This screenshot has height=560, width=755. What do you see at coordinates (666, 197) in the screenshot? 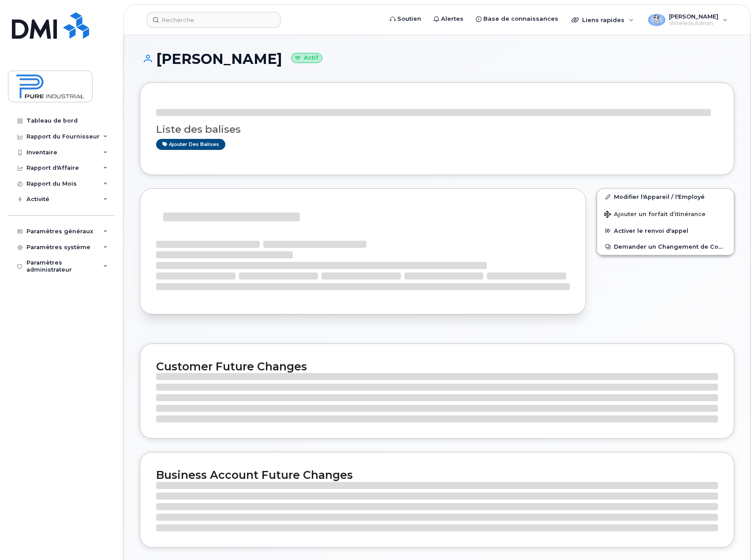
I see `a: Modifier l'Appareil / l'Employé` at bounding box center [666, 197].